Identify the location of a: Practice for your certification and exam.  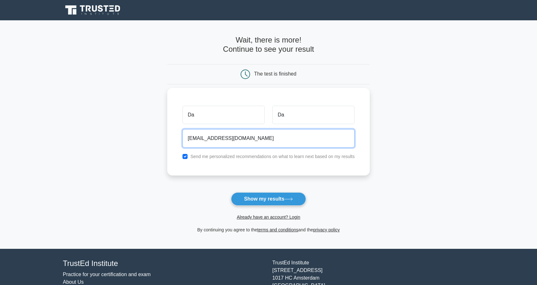
(107, 274).